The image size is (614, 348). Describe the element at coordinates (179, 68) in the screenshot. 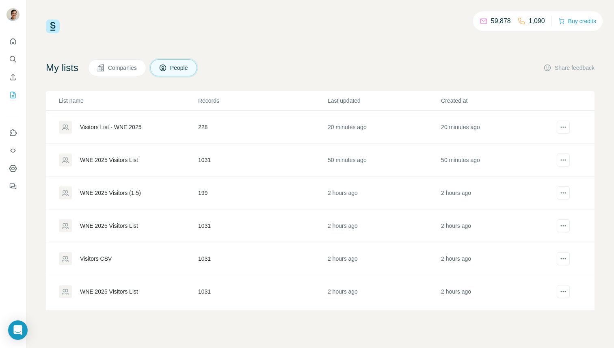

I see `span: People` at that location.